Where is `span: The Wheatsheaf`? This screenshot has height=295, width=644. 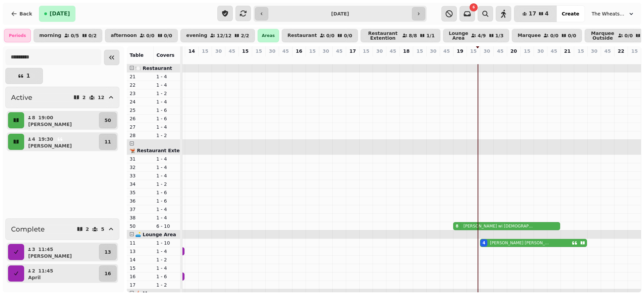
span: The Wheatsheaf is located at coordinates (608, 14).